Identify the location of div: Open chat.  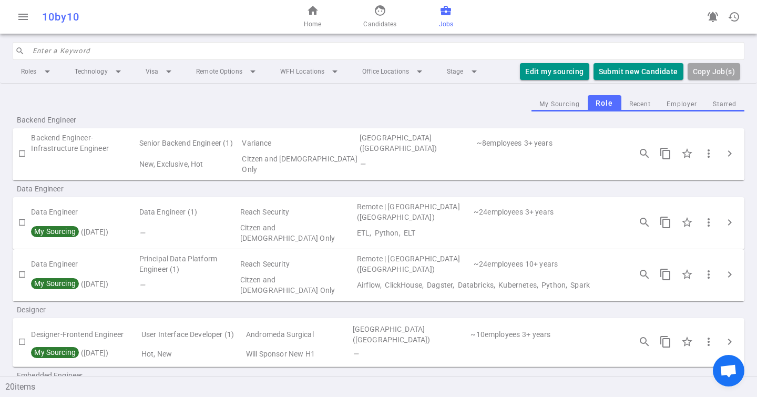
(728, 370).